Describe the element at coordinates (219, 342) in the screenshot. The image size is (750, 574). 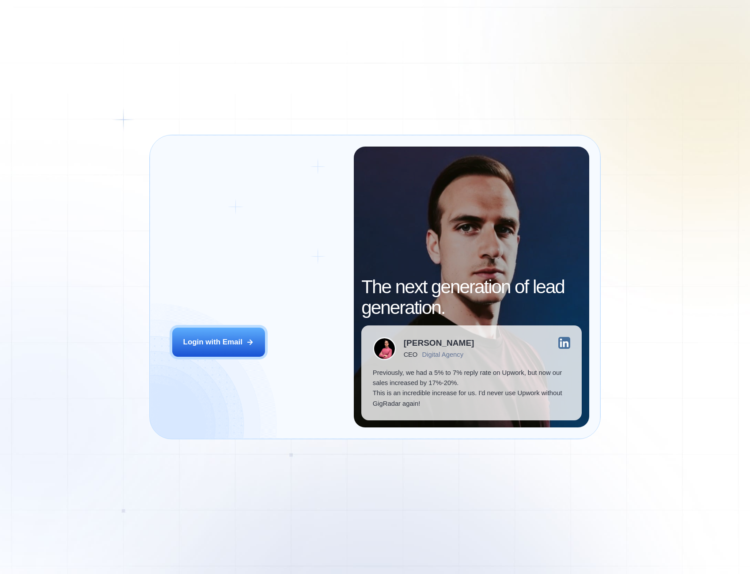
I see `button: Login with Email` at that location.